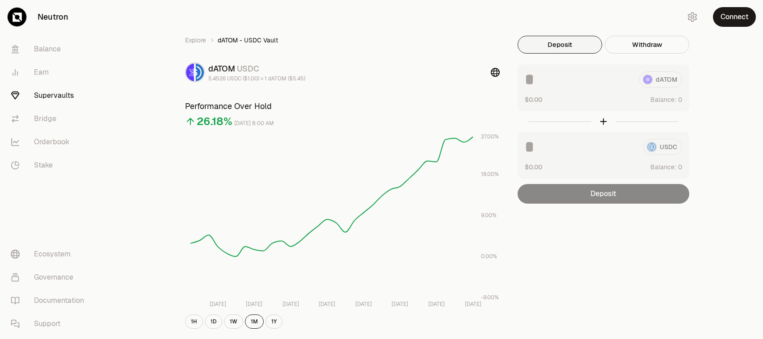 The height and width of the screenshot is (339, 763). I want to click on img: USDC Logo, so click(200, 72).